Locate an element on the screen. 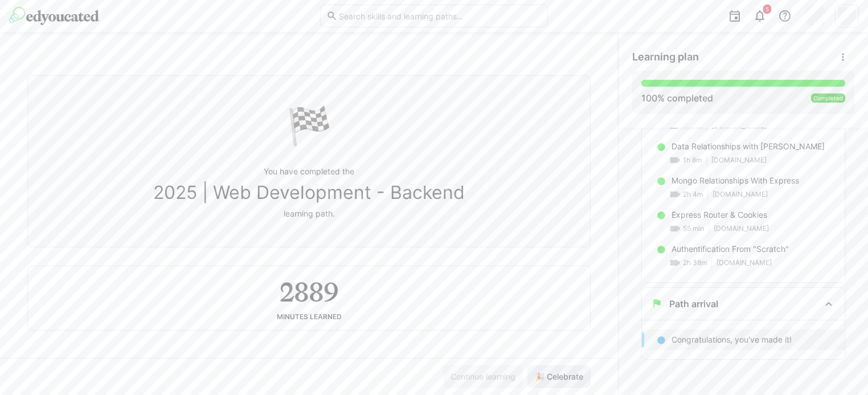 Image resolution: width=868 pixels, height=395 pixels. input: Search skills and learning paths… is located at coordinates (440, 16).